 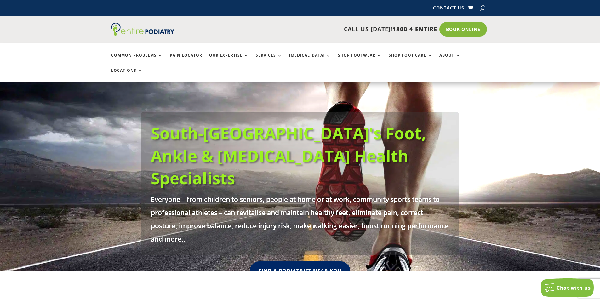 What do you see at coordinates (415, 29) in the screenshot?
I see `span: 1800 4 ENTIRE` at bounding box center [415, 29].